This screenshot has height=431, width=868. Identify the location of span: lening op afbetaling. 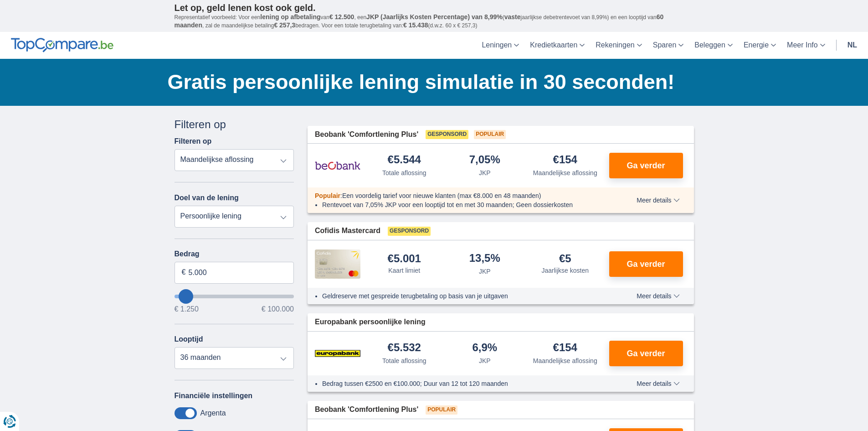
(290, 17).